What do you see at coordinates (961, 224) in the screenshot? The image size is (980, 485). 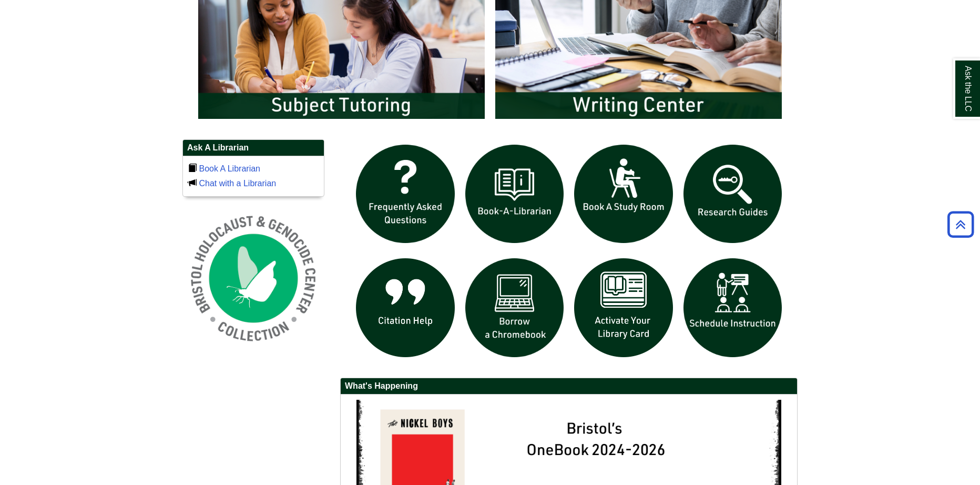 I see `a: Back to Top` at bounding box center [961, 224].